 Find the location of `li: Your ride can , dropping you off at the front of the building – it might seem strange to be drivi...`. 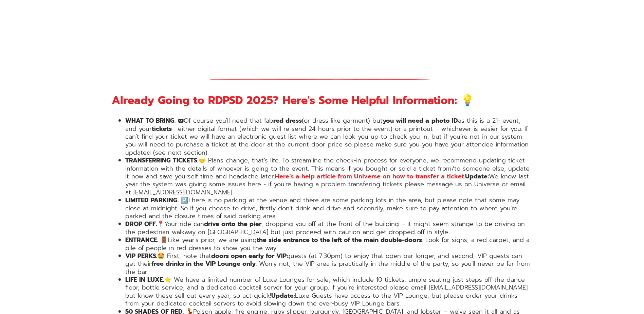

li: Your ride can , dropping you off at the front of the building – it might seem strange to be drivi... is located at coordinates (329, 228).